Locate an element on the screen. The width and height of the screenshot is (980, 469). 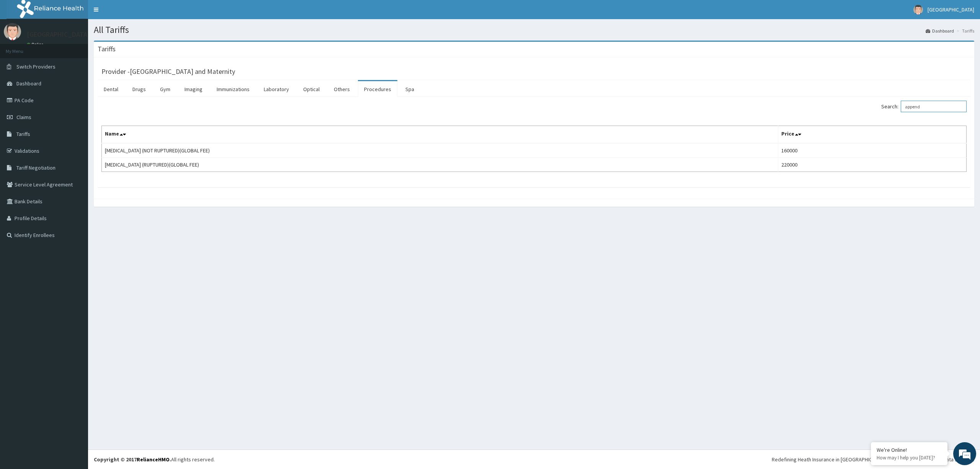
th: Price is located at coordinates (872, 135).